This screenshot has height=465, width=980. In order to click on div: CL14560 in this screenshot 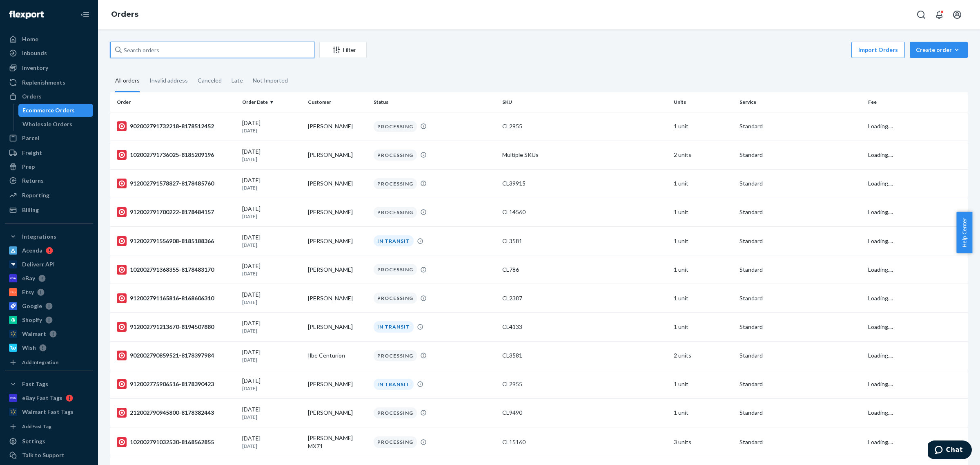, I will do `click(585, 212)`.